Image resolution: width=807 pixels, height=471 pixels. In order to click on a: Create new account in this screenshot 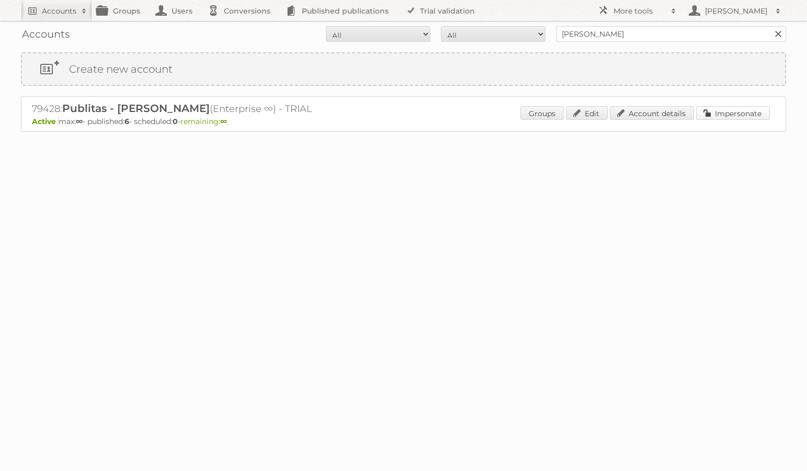, I will do `click(403, 69)`.